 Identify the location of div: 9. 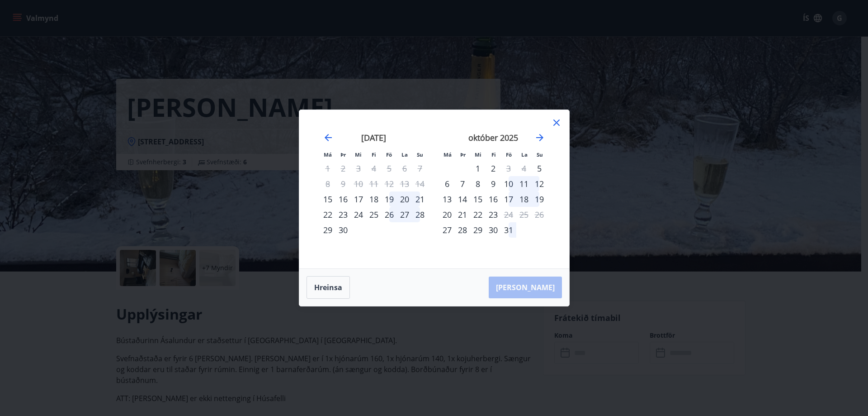
(493, 184).